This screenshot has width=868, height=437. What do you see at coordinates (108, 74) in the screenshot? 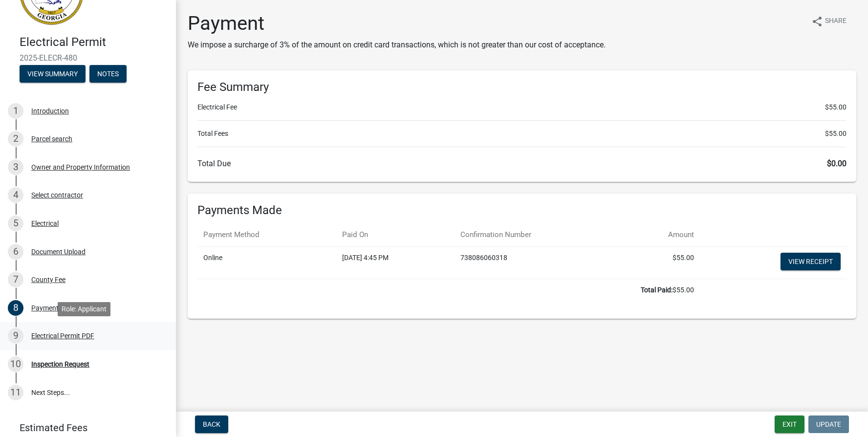
I see `wm-modal-confirm: Notes` at bounding box center [108, 74].